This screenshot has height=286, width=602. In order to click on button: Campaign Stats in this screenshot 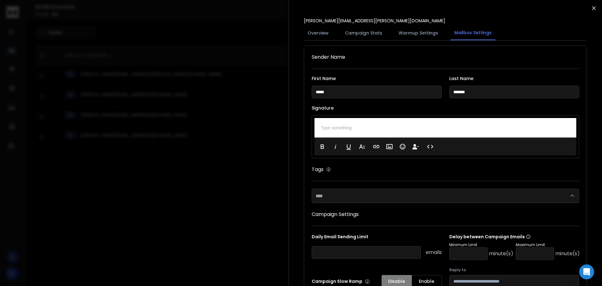, I will do `click(364, 33)`.